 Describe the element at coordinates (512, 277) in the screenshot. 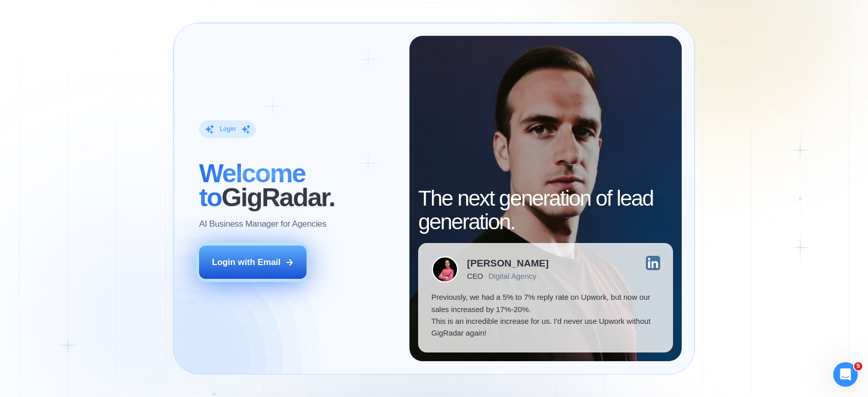

I see `div: Digital Agency` at that location.